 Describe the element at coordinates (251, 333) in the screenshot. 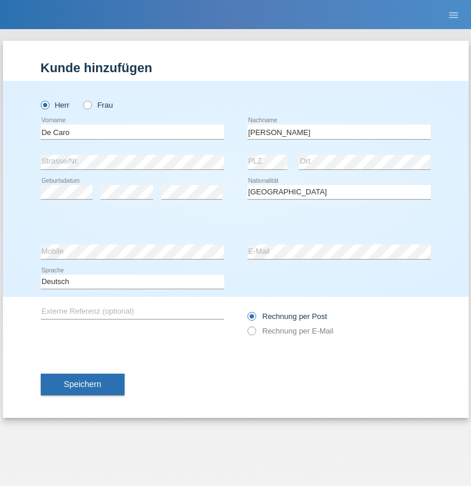

I see `input: Rechnung per E-Mail` at that location.